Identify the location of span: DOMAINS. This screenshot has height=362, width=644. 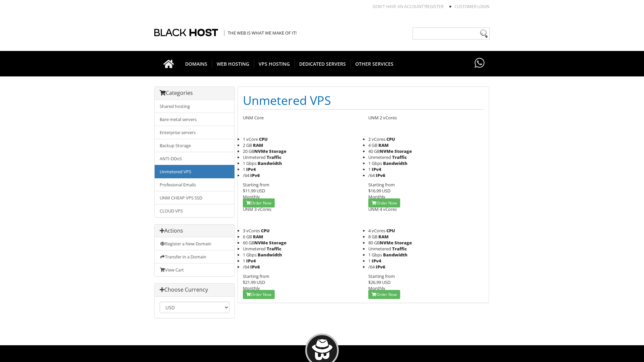
(196, 64).